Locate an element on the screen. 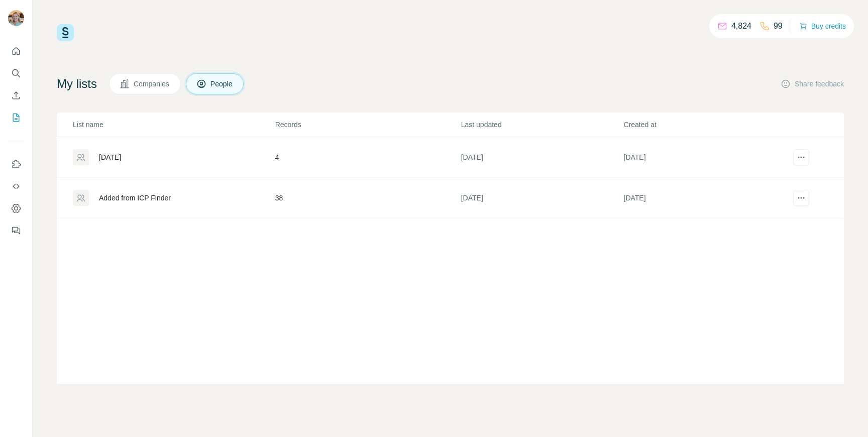 This screenshot has width=868, height=437. img: Avatar is located at coordinates (16, 18).